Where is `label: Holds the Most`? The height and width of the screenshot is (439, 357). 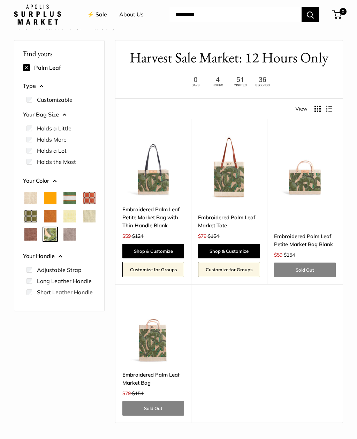
label: Holds the Most is located at coordinates (56, 162).